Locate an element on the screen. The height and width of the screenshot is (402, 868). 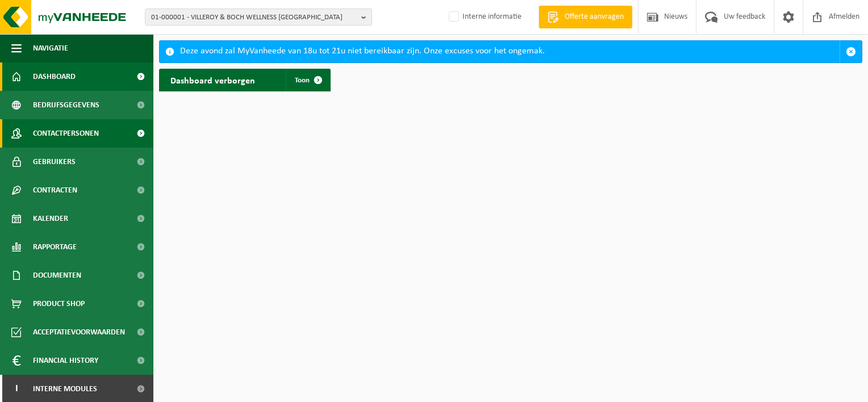
h2: Dashboard verborgen is located at coordinates (212, 80).